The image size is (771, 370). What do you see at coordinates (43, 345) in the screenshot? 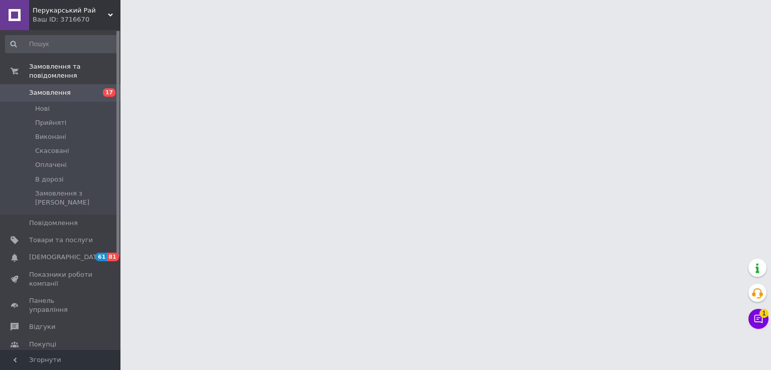
I see `span: Покупці` at bounding box center [43, 345].